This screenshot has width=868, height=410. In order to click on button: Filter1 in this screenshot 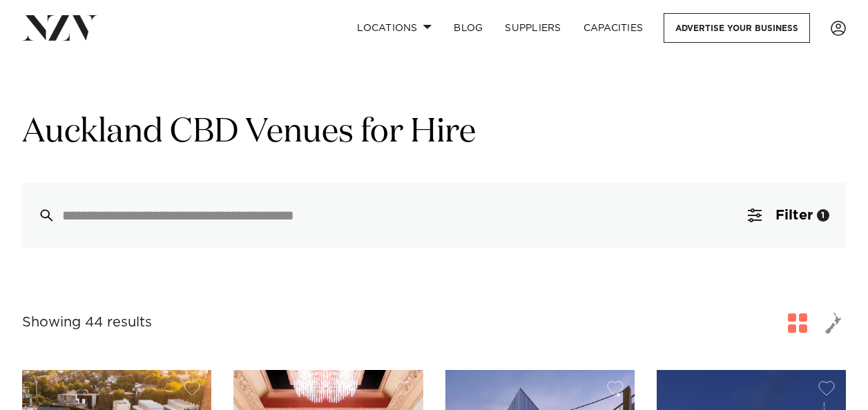, I will do `click(788, 216)`.